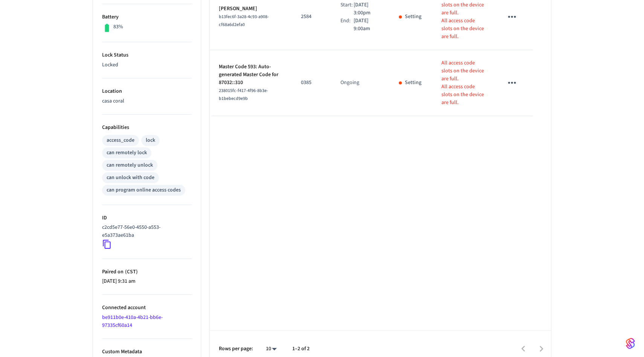 The image size is (644, 357). What do you see at coordinates (347, 9) in the screenshot?
I see `div: Start:` at bounding box center [347, 9].